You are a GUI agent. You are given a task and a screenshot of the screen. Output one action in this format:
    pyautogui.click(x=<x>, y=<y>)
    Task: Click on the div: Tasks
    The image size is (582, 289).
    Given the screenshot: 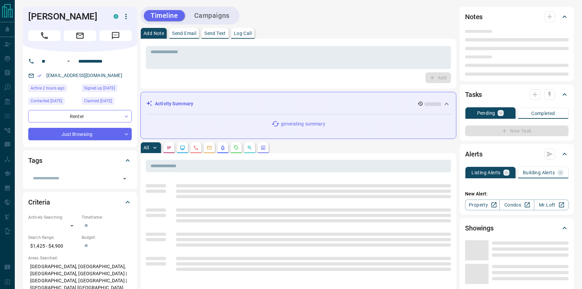 What is the action you would take?
    pyautogui.click(x=517, y=94)
    